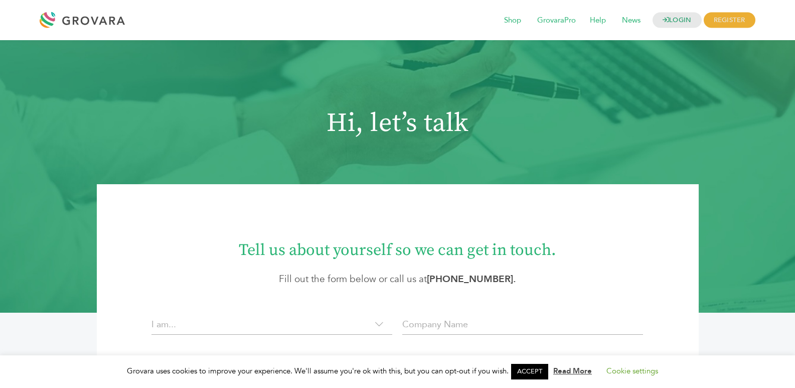  I want to click on span: News, so click(631, 21).